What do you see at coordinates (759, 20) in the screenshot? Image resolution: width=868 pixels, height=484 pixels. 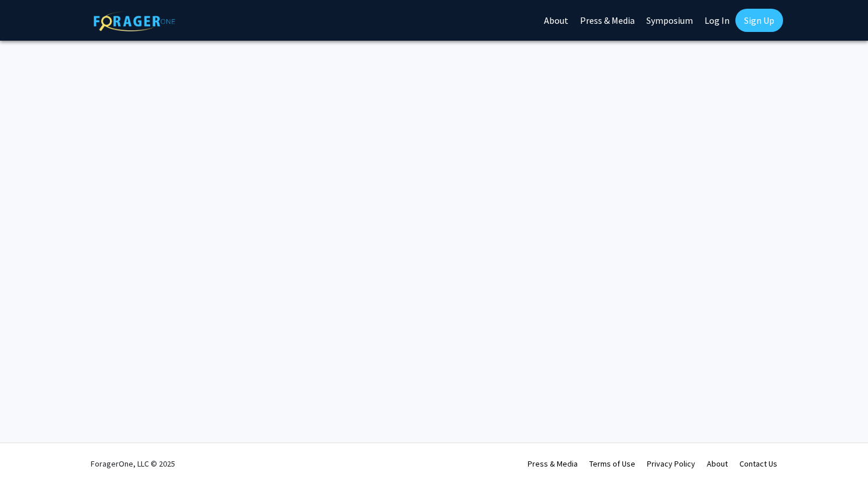 I see `a: Sign Up` at bounding box center [759, 20].